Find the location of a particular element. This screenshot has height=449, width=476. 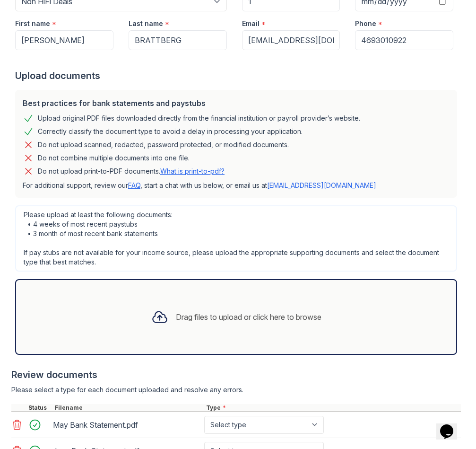

label: First name is located at coordinates (32, 24).